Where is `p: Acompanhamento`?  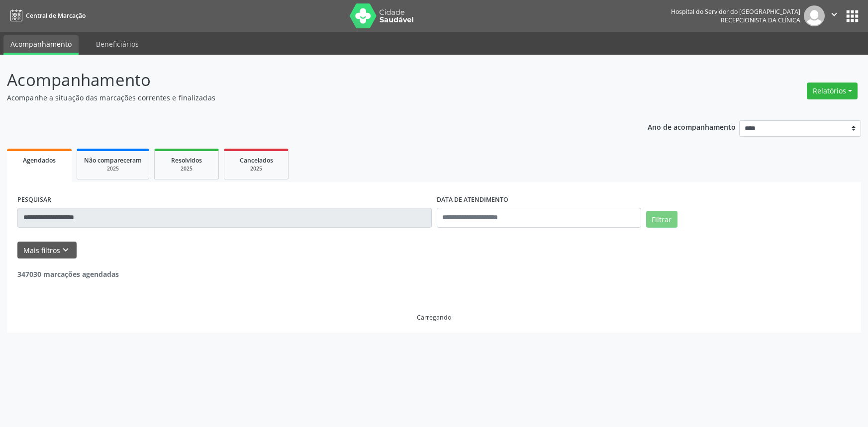 p: Acompanhamento is located at coordinates (306, 80).